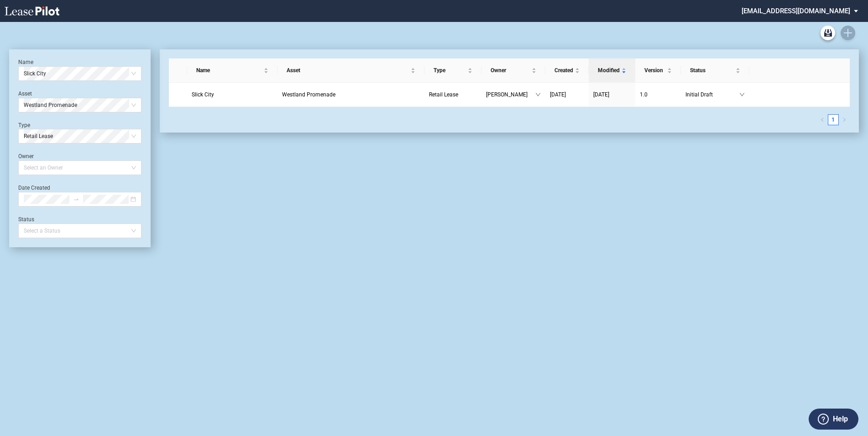 This screenshot has height=436, width=868. Describe the element at coordinates (25, 94) in the screenshot. I see `label: Asset` at that location.